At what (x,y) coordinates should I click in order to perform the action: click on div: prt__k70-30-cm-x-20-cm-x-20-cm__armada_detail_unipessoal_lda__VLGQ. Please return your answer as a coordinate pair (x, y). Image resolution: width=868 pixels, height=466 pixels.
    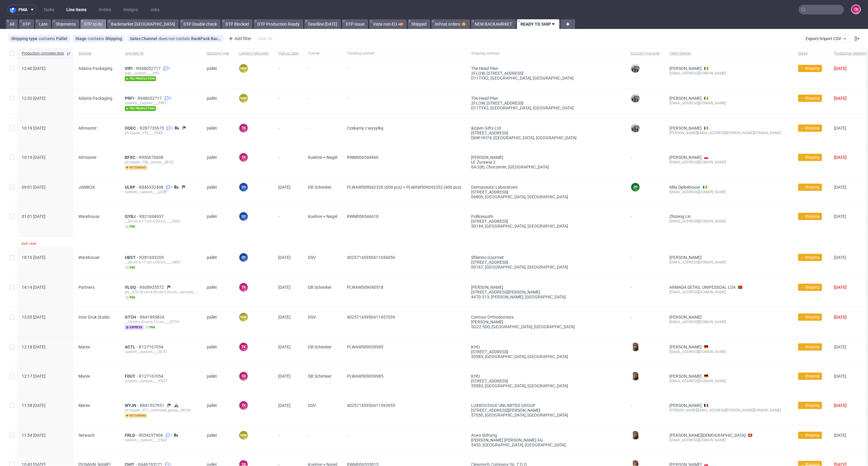
    Looking at the image, I should click on (161, 292).